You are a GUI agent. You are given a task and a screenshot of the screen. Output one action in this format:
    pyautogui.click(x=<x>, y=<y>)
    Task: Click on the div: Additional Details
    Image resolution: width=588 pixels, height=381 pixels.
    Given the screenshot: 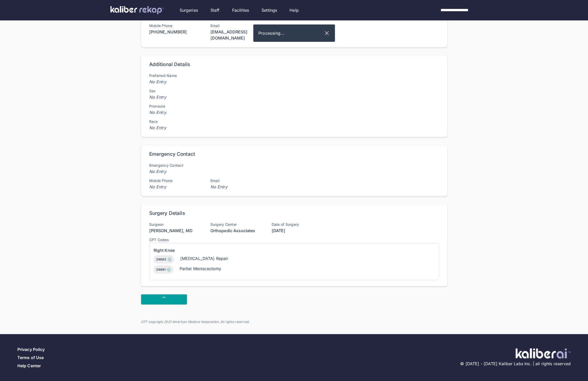 What is the action you would take?
    pyautogui.click(x=169, y=64)
    